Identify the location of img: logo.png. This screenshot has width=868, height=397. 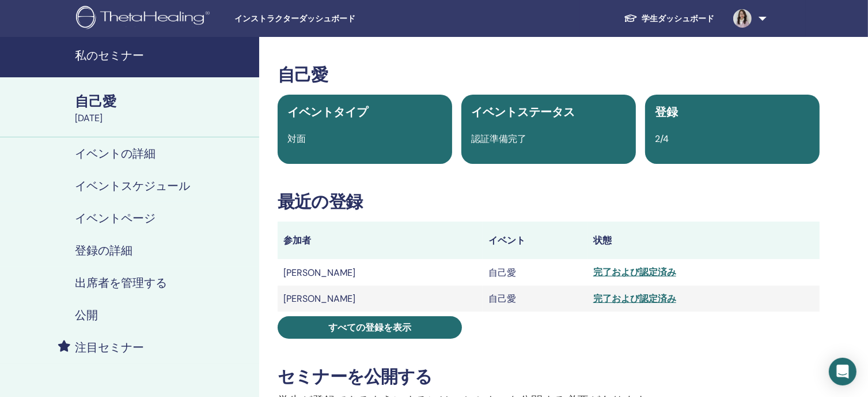
(144, 18).